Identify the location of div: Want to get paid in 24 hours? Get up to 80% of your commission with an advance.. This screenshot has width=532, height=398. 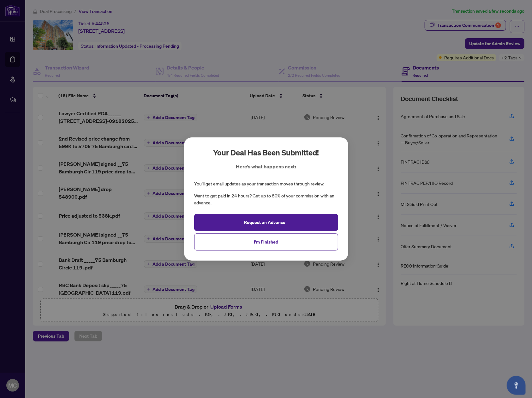
(266, 199).